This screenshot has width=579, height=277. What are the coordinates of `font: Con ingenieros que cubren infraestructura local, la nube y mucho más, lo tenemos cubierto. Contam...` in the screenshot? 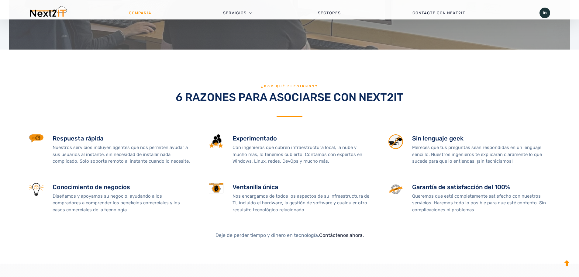 It's located at (297, 154).